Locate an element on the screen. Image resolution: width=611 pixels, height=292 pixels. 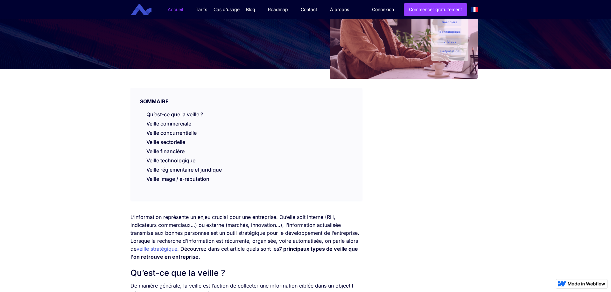
img: Made in Webflow is located at coordinates (586, 284).